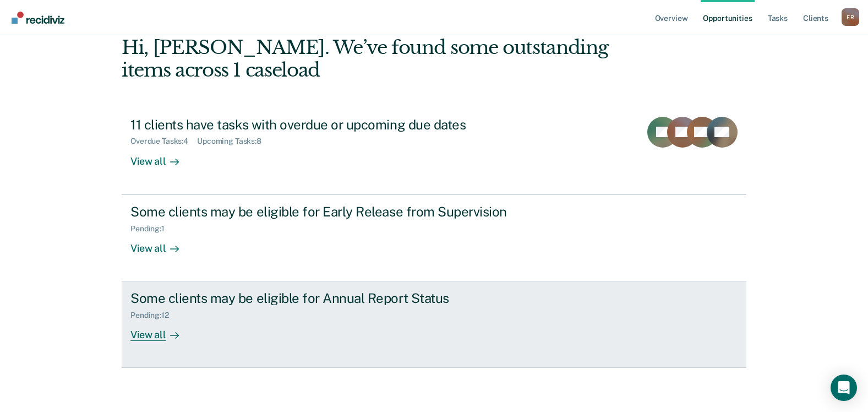  I want to click on a: Some clients may be eligible for Annual Report StatusPending:12View all, so click(433, 324).